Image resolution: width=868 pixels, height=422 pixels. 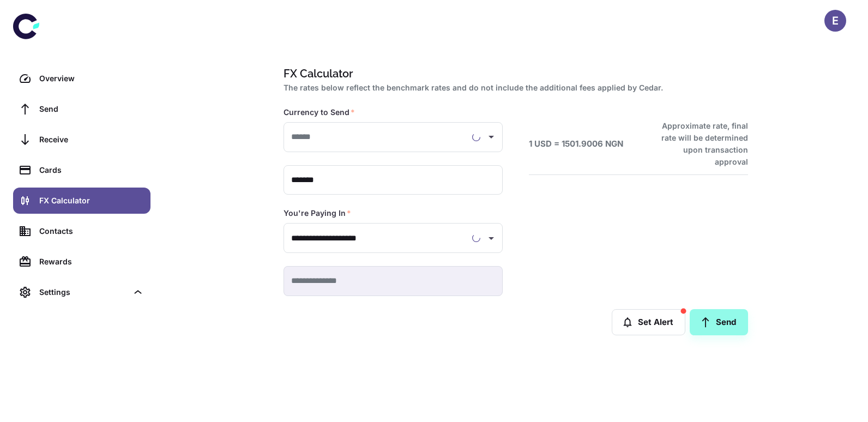 I want to click on a: Receive, so click(x=82, y=140).